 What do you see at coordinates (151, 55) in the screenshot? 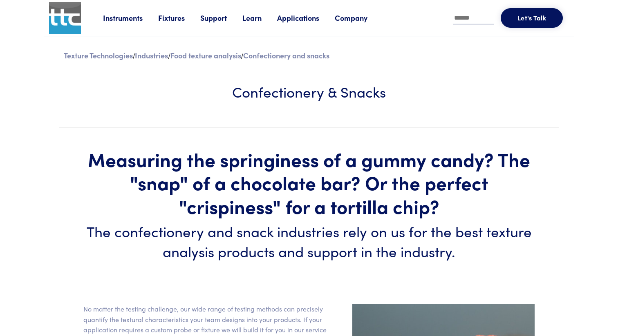
I see `a: Industries` at bounding box center [151, 55].